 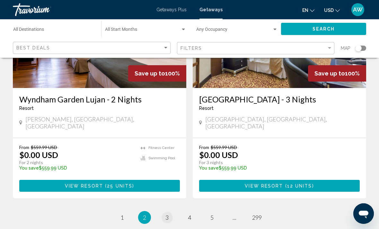 What do you see at coordinates (33, 48) in the screenshot?
I see `span: Best Deals` at bounding box center [33, 48].